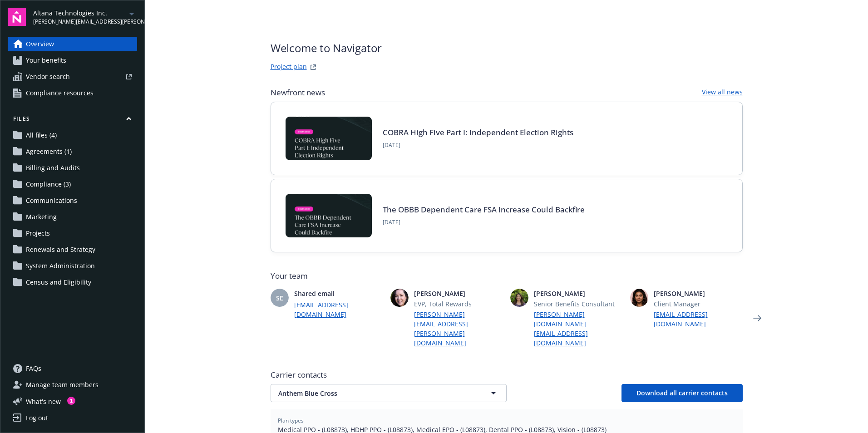 The width and height of the screenshot is (868, 433). What do you see at coordinates (60, 266) in the screenshot?
I see `span: System Administration` at bounding box center [60, 266].